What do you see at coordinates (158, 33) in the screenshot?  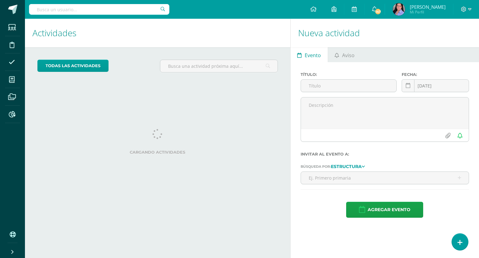 I see `h1: Actividades` at bounding box center [158, 33].